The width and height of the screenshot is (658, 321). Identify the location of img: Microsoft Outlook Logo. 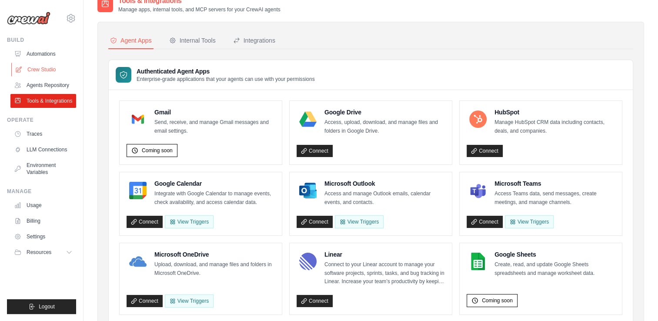
(308, 190).